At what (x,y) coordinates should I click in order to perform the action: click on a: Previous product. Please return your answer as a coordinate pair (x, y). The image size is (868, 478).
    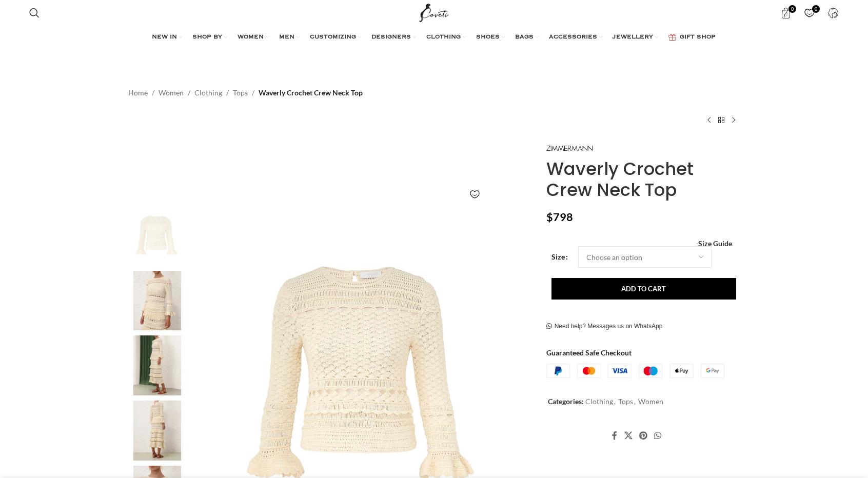
    Looking at the image, I should click on (709, 120).